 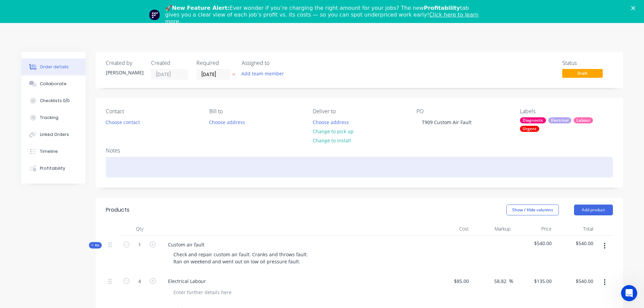 What do you see at coordinates (582, 73) in the screenshot?
I see `span: Draft` at bounding box center [582, 73].